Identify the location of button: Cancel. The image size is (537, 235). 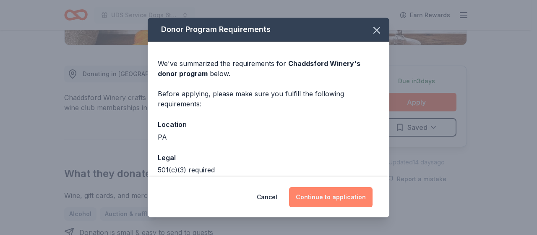
(267, 197).